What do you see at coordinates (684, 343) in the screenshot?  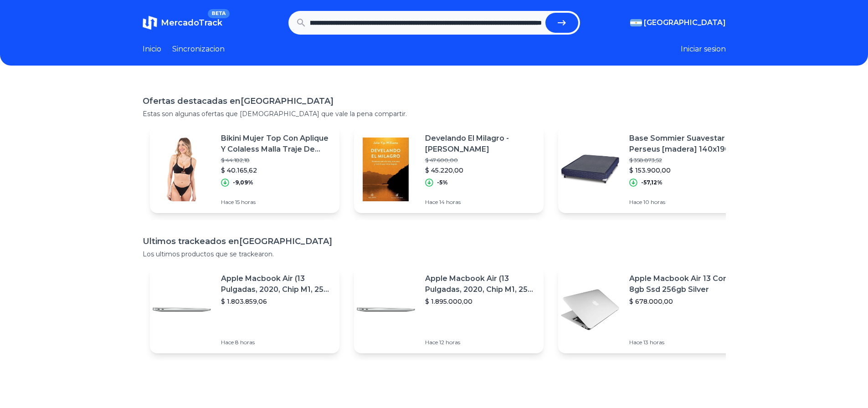 I see `p: Hace 13 horas` at bounding box center [684, 343].